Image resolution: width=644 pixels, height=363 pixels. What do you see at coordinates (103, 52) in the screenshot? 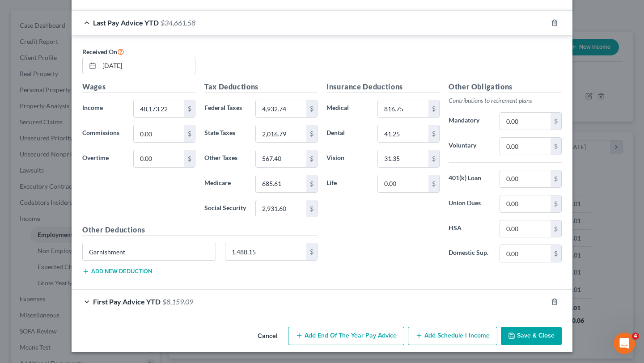
I see `label: Received On` at bounding box center [103, 52].